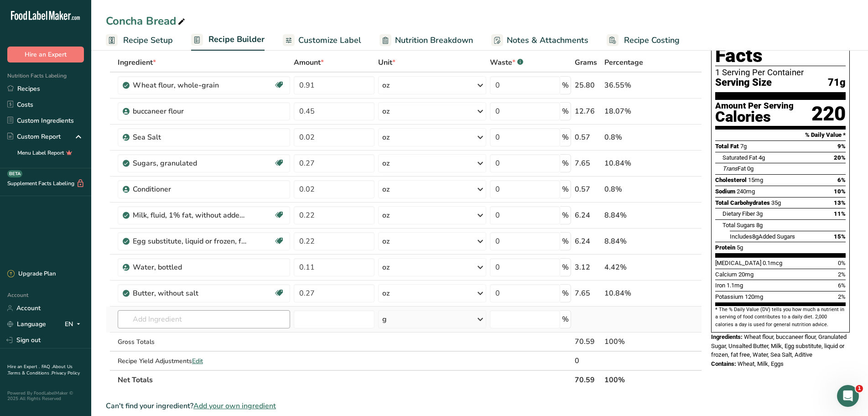 This screenshot has width=868, height=416. Describe the element at coordinates (755, 180) in the screenshot. I see `span: 15mg` at that location.